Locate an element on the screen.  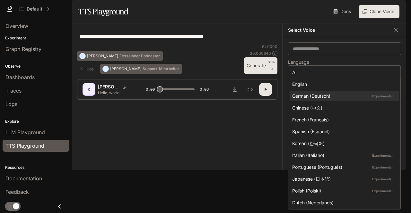
div: Italian (Italiano) is located at coordinates (343, 155).